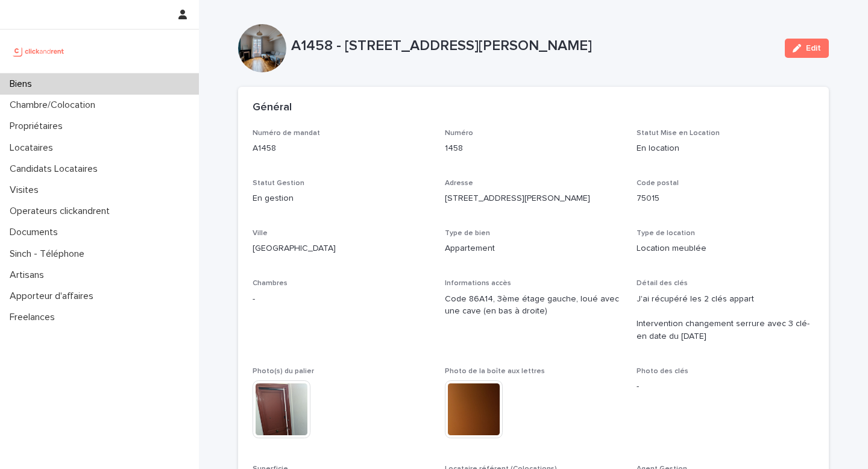 Image resolution: width=868 pixels, height=469 pixels. I want to click on p: Code 86A14, 3ème étage gauche, loué avec une cave (en bas à droite), so click(533, 305).